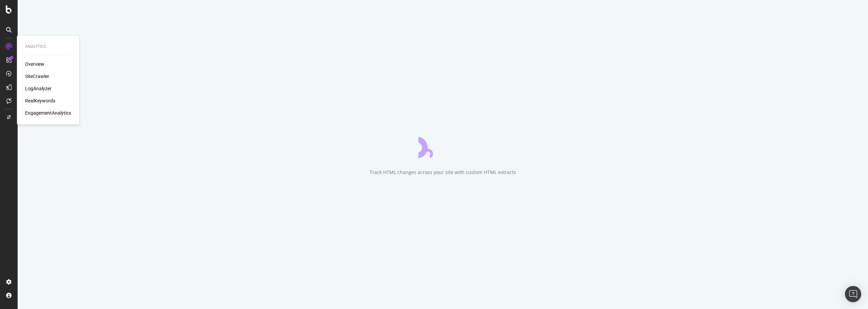 This screenshot has height=309, width=868. Describe the element at coordinates (854, 294) in the screenshot. I see `div: Open Intercom Messenger` at that location.